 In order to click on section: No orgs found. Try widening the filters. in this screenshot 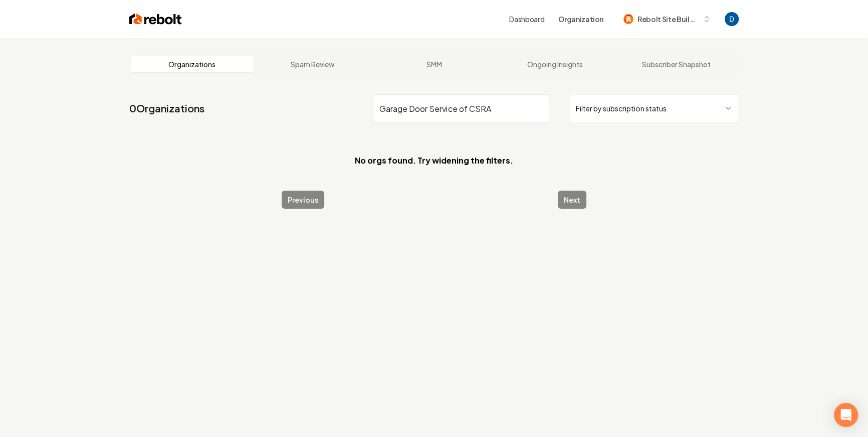, I will do `click(434, 160)`.